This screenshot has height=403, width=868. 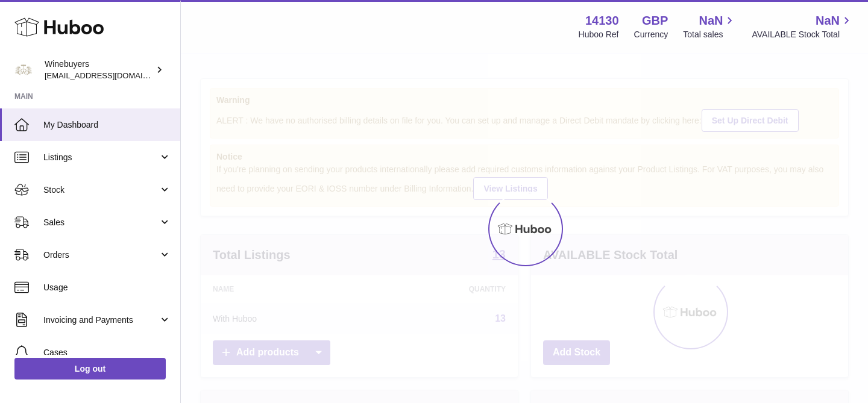 I want to click on strong: 14130, so click(x=602, y=21).